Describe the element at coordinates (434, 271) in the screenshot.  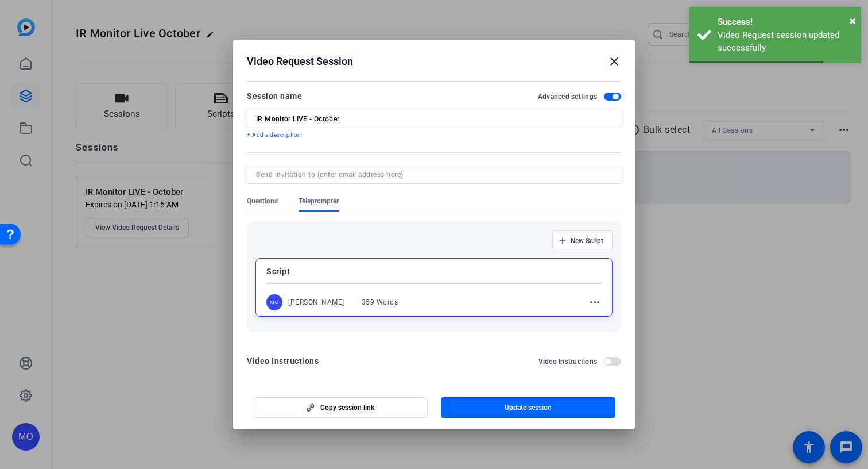
I see `p: Script` at that location.